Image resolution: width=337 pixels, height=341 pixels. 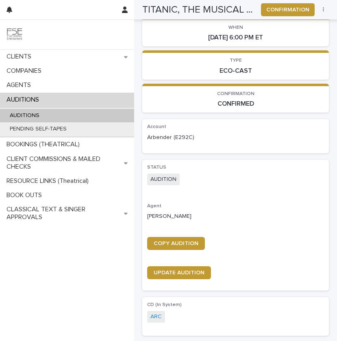 I want to click on span: TYPE, so click(x=236, y=61).